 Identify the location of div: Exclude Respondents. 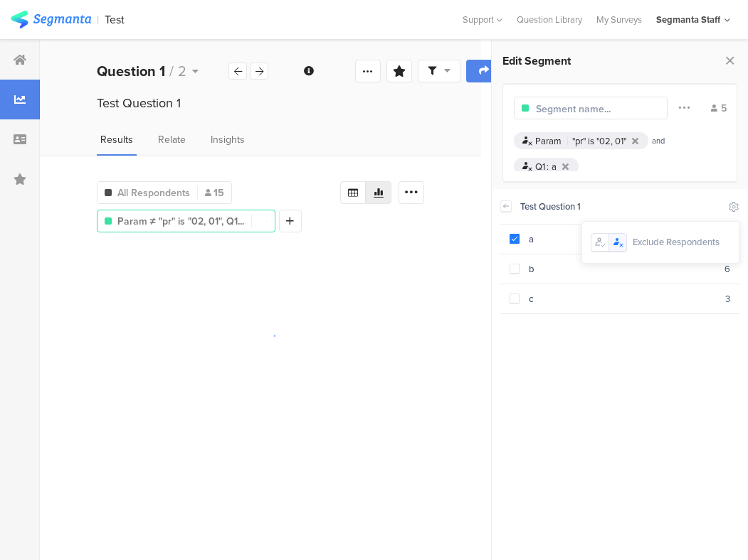
(676, 243).